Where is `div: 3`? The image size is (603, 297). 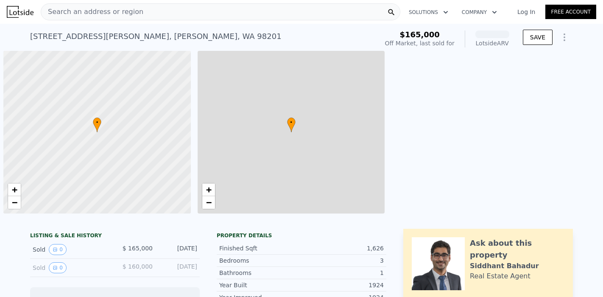
div: 3 is located at coordinates (342, 261).